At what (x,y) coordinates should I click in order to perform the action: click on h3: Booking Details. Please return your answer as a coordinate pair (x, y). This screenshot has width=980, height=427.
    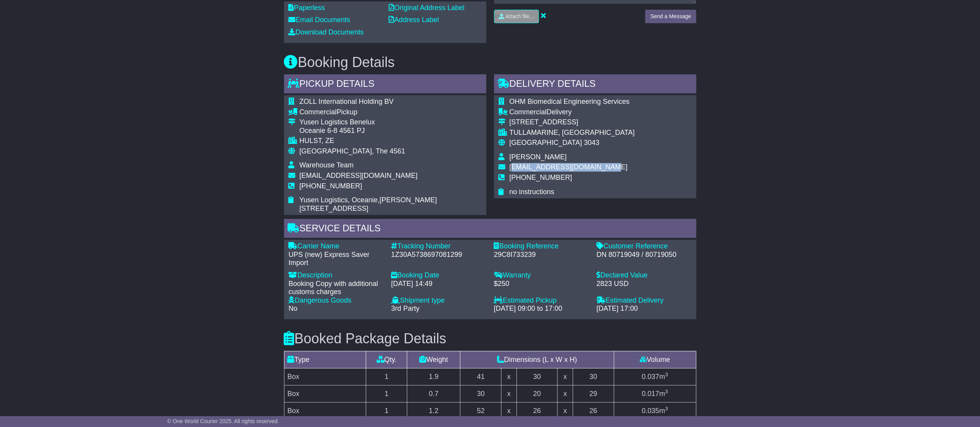
    Looking at the image, I should click on (490, 62).